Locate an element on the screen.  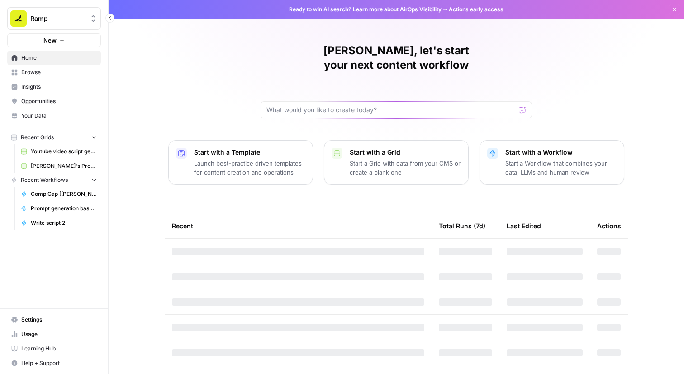
span: Prompt generation based on URL v1 is located at coordinates (64, 209).